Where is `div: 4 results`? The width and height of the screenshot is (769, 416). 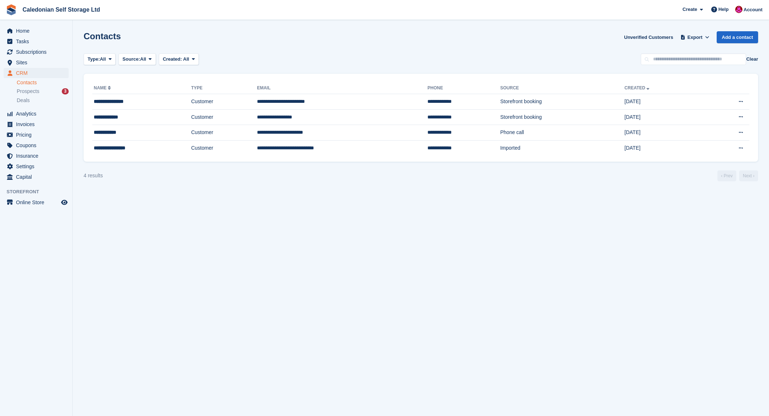 div: 4 results is located at coordinates (93, 176).